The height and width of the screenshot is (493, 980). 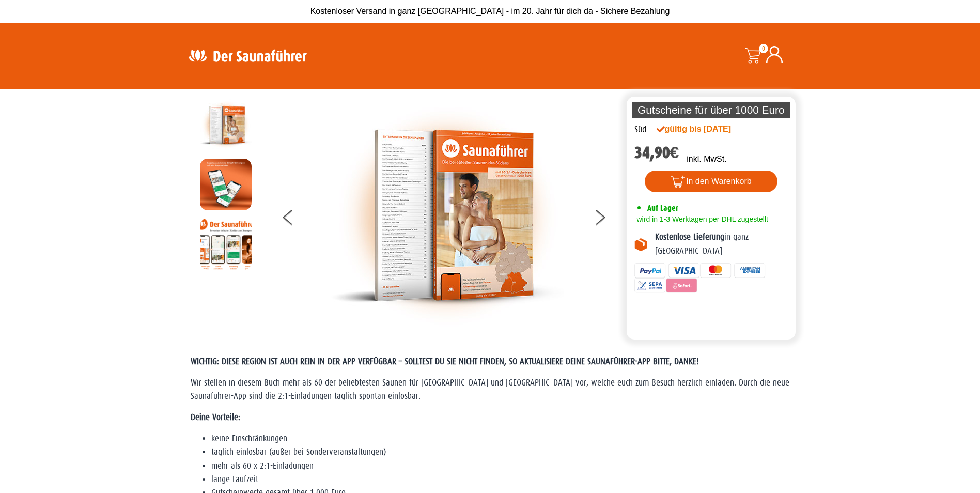 I want to click on strong: Deine Vorteile:, so click(x=216, y=417).